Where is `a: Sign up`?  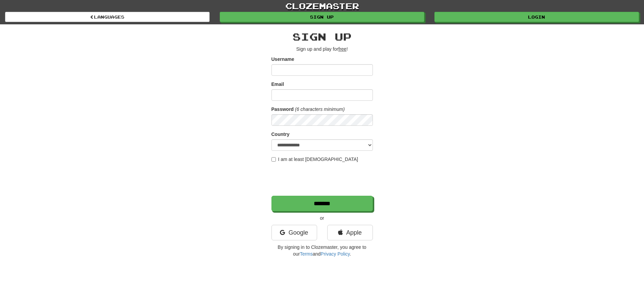
a: Sign up is located at coordinates (322, 17).